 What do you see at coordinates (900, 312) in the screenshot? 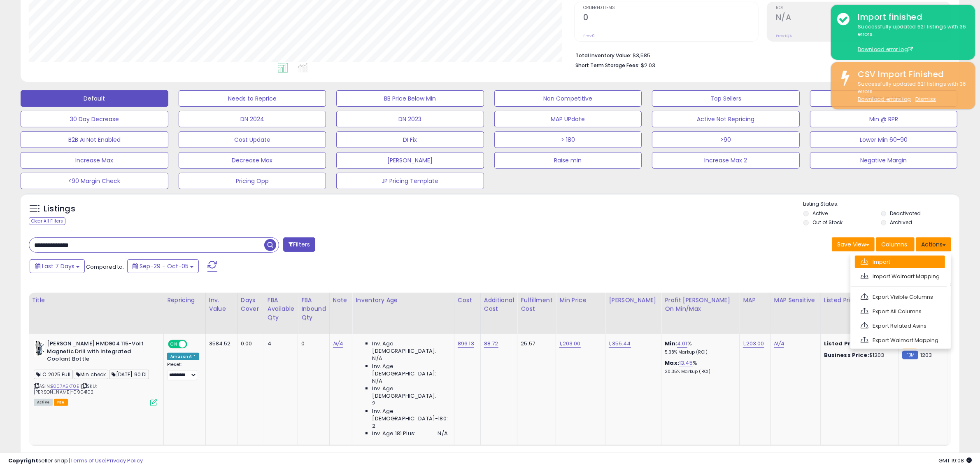
I see `a: Export All Columns` at bounding box center [900, 312].